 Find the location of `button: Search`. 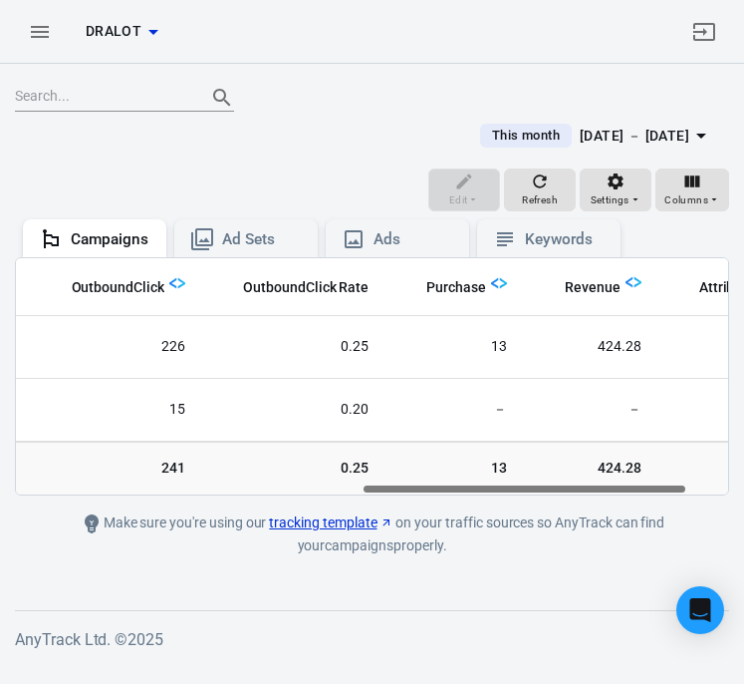

button: Search is located at coordinates (222, 98).